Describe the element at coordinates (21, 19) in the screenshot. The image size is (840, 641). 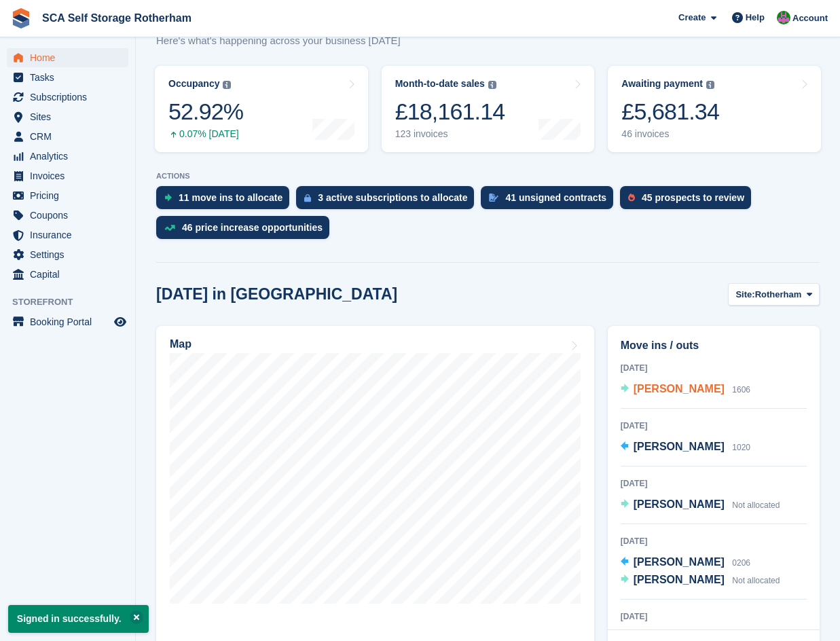
I see `img: stora-icon-8386f47178a22dfd0bd8f6a31ec36ba5ce8667c1dd55bd0f319d3a0aa187defe.svg` at that location.